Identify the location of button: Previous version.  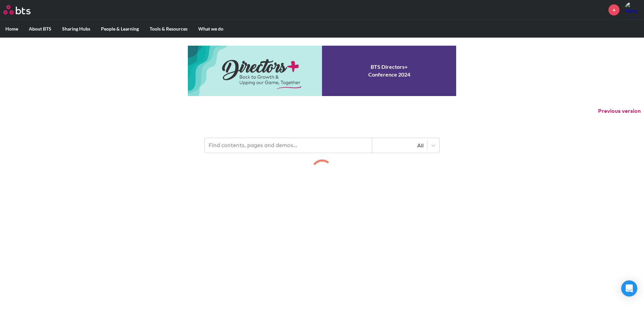
(619, 111).